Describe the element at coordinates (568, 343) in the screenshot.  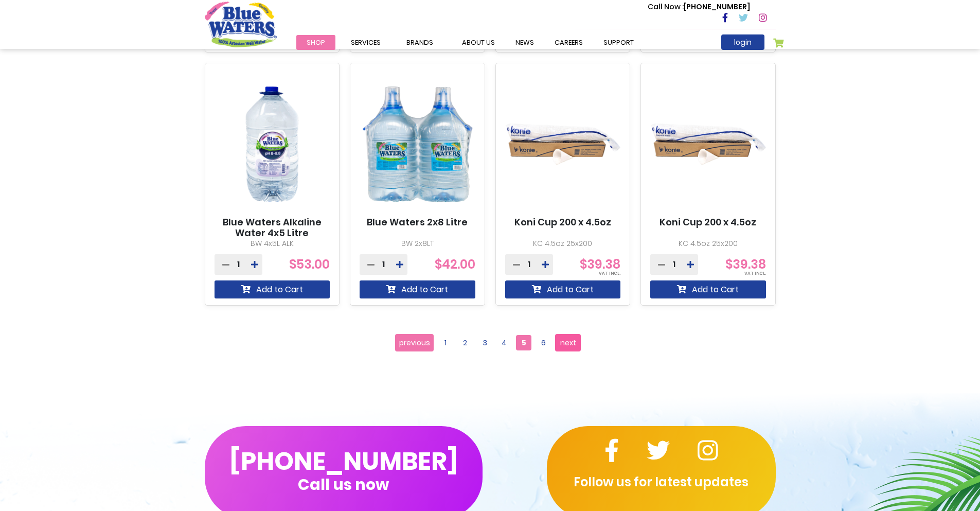
I see `span: next` at that location.